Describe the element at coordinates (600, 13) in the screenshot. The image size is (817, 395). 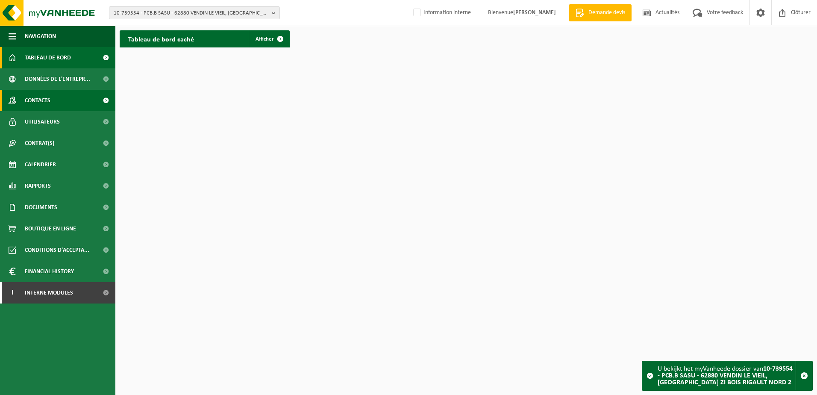
I see `a: Demande devis` at that location.